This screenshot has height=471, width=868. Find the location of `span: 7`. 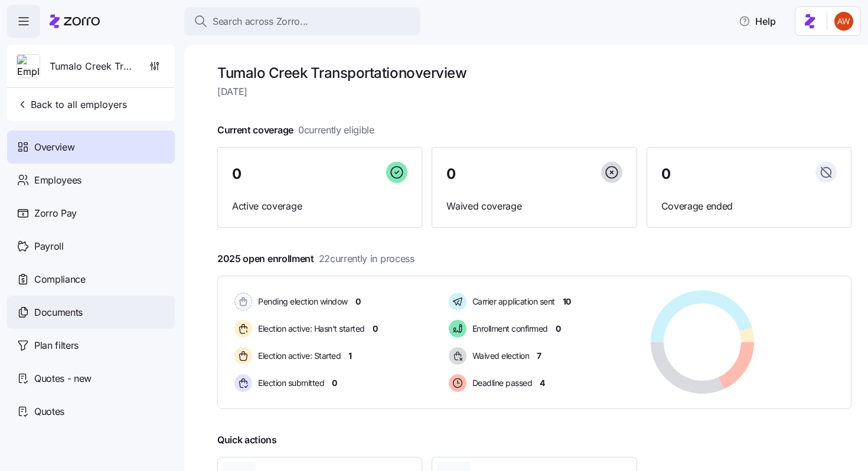

span: 7 is located at coordinates (539, 356).